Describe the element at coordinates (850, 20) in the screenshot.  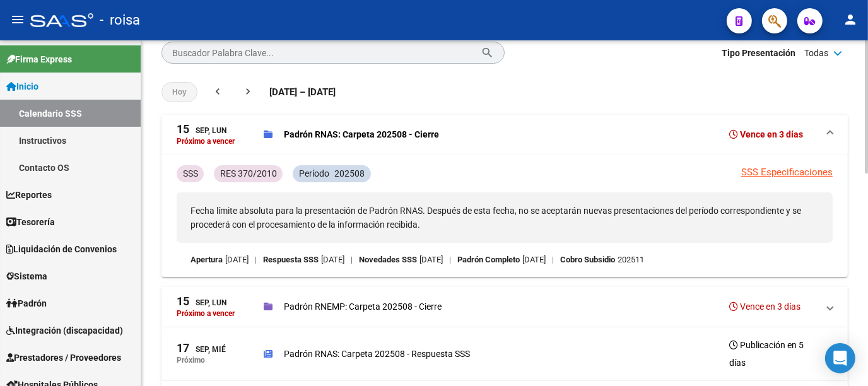
I see `mat-icon: person` at that location.